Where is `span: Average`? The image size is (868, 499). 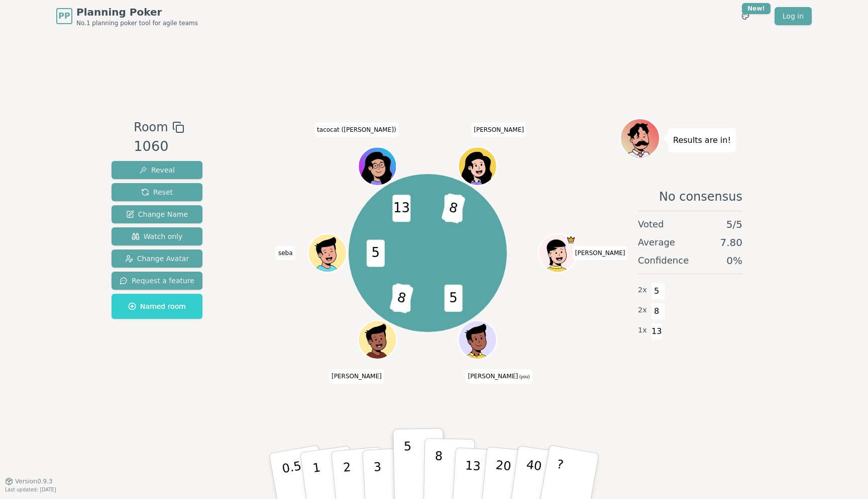
span: Average is located at coordinates (657, 242).